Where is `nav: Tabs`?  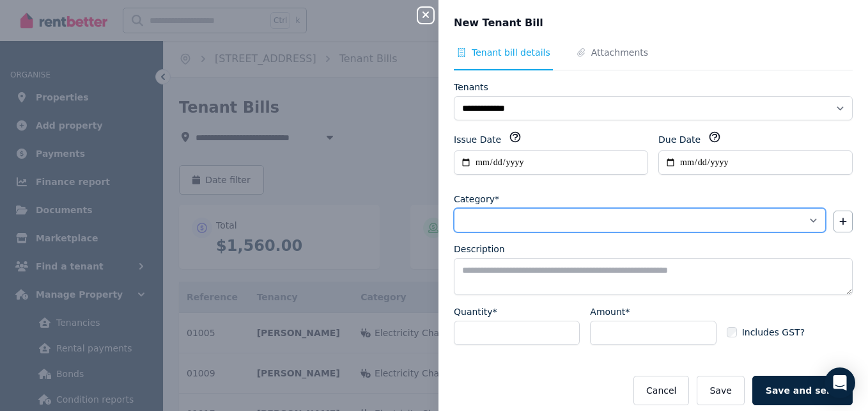 nav: Tabs is located at coordinates (653, 58).